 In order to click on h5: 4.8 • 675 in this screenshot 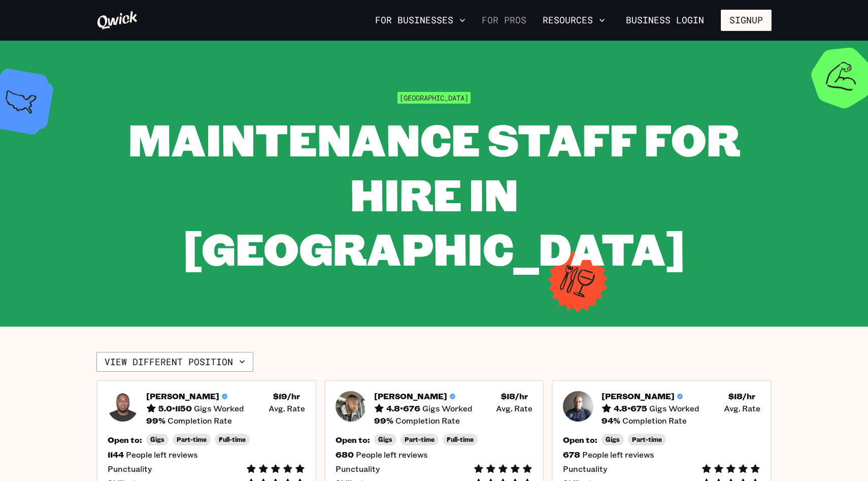, I will do `click(630, 409)`.